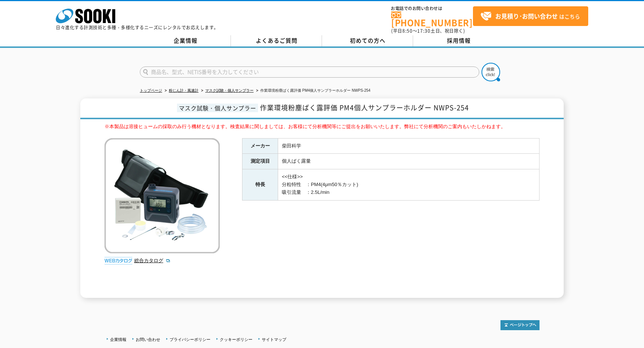 The height and width of the screenshot is (348, 644). I want to click on a: トップページ, so click(151, 90).